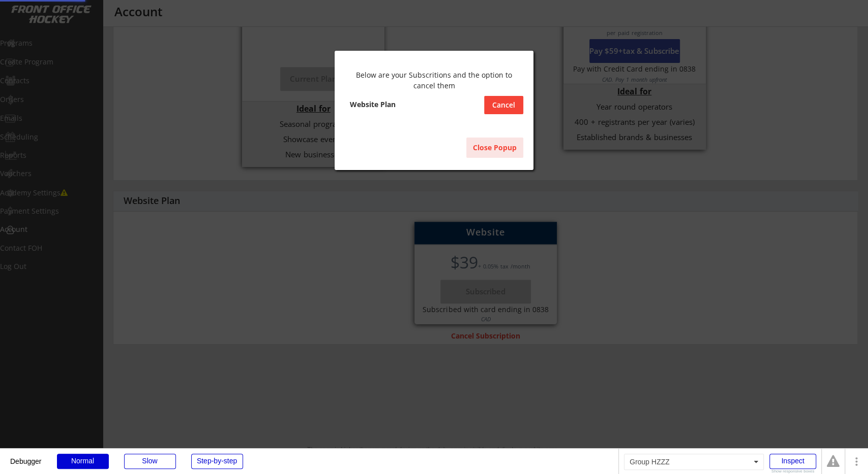 This screenshot has height=474, width=868. I want to click on div: Show responsive boxes, so click(792, 471).